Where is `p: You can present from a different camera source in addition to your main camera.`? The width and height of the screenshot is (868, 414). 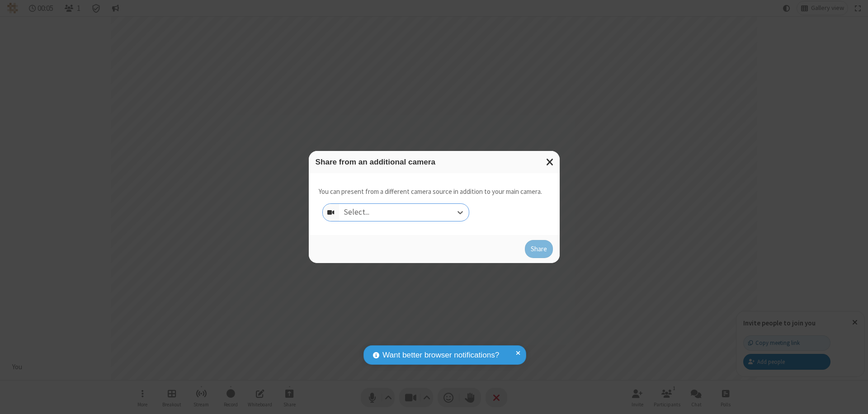 p: You can present from a different camera source in addition to your main camera. is located at coordinates (430, 192).